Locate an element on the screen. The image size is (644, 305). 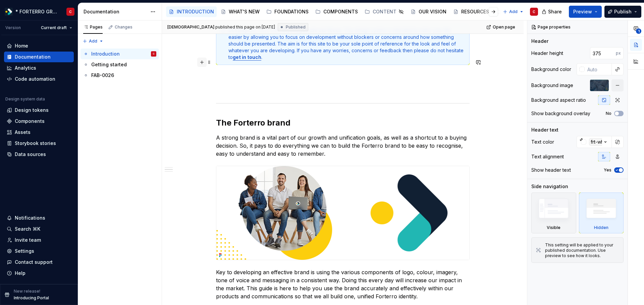
button: Preview is located at coordinates (585, 12).